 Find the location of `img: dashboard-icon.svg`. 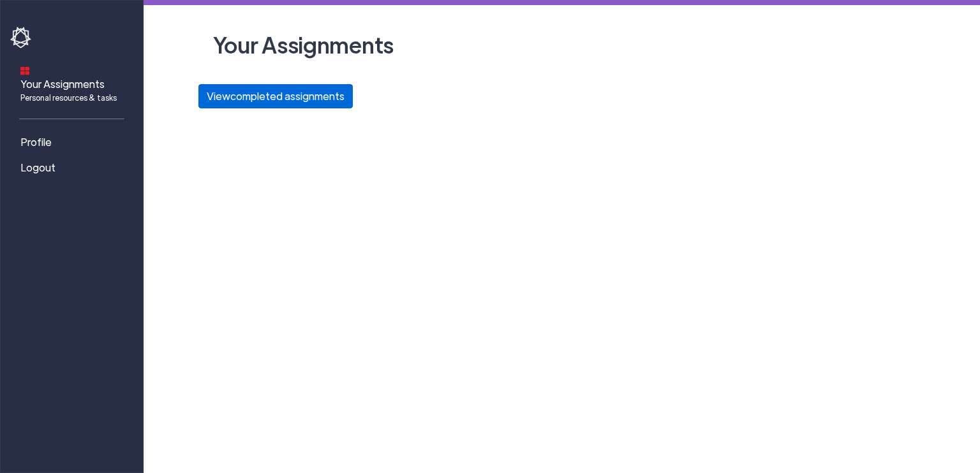

img: dashboard-icon.svg is located at coordinates (25, 71).